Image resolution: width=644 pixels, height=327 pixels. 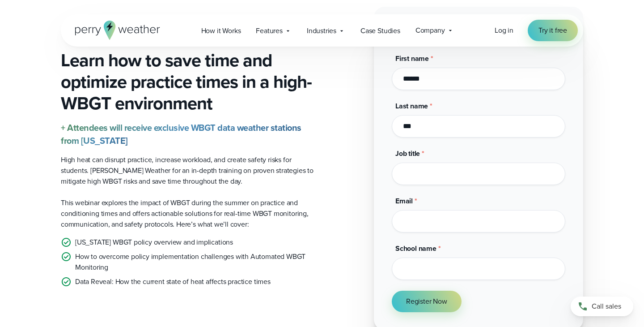 I want to click on h3: Learn how to save time and optimize practice times in a high-WBGT environment, so click(x=188, y=82).